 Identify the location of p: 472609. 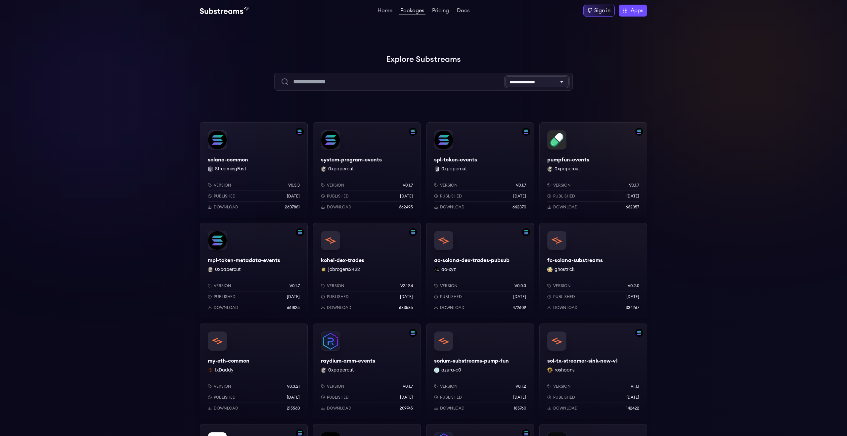
(519, 308).